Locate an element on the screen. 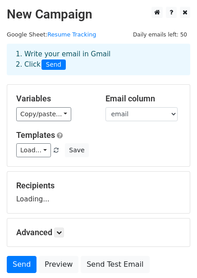  a: Daily emails left: 50 is located at coordinates (160, 34).